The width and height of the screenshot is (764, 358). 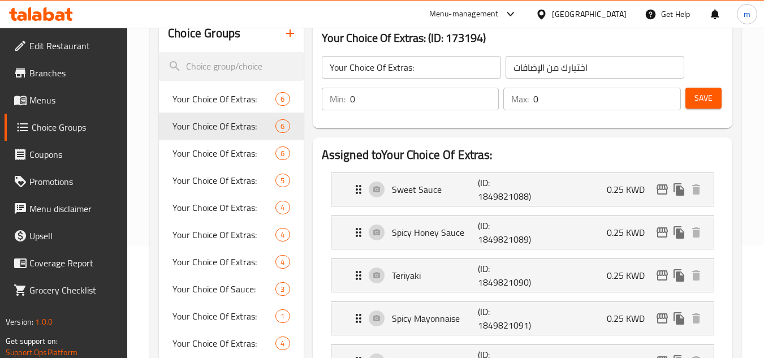 I want to click on p: Spicy Mayonnaise, so click(x=435, y=318).